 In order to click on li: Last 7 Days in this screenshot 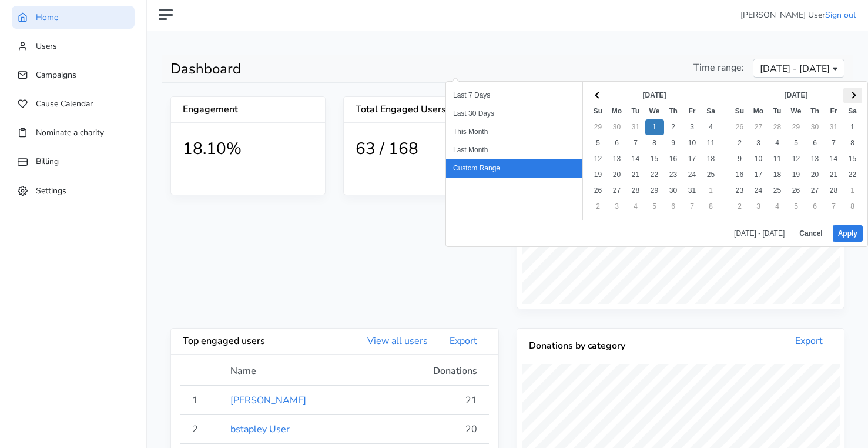, I will do `click(514, 95)`.